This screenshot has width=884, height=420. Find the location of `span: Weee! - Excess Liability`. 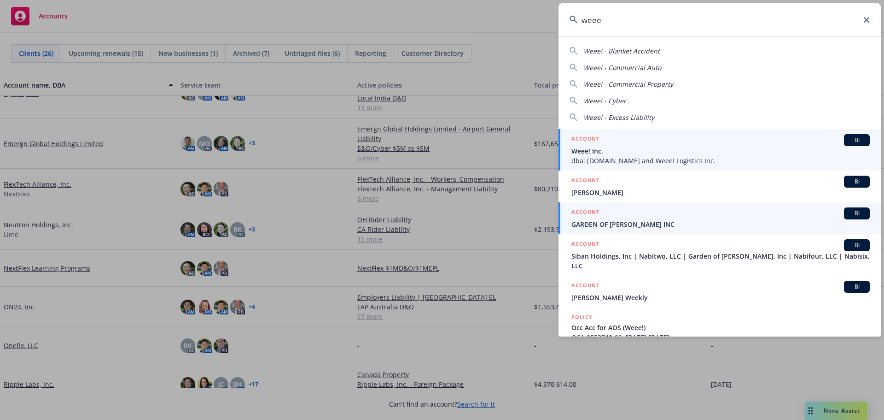

span: Weee! - Excess Liability is located at coordinates (619, 117).